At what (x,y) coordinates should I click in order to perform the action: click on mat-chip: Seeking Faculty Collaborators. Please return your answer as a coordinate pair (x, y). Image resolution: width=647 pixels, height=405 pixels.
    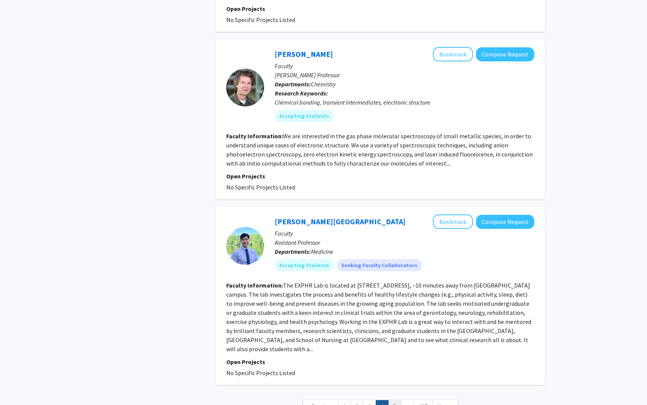
    Looking at the image, I should click on (379, 265).